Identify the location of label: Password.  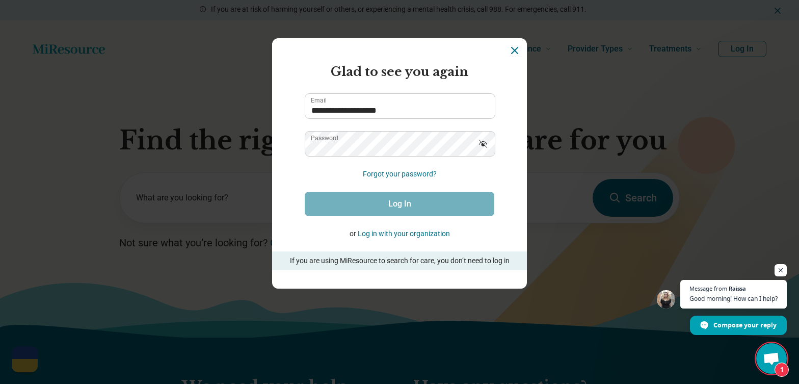
(325, 138).